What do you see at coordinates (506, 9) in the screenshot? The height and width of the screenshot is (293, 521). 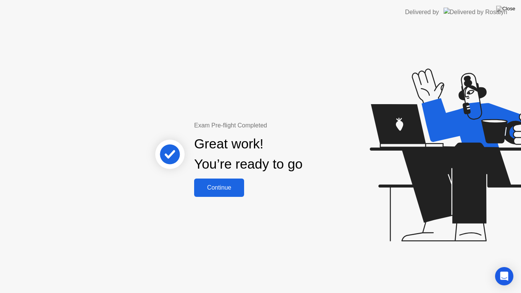 I see `img: Close` at bounding box center [506, 9].